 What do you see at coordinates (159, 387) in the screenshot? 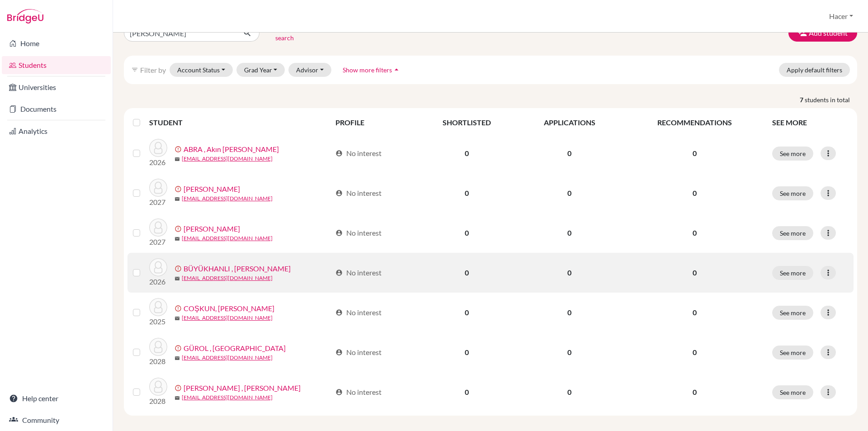
I see `img: KARACAN , Baran` at bounding box center [159, 387].